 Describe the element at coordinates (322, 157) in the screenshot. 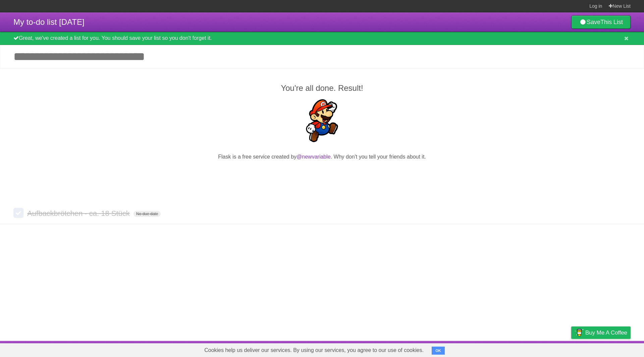

I see `p: Flask is a free service created by . Why don't you tell your friends about it.` at that location.